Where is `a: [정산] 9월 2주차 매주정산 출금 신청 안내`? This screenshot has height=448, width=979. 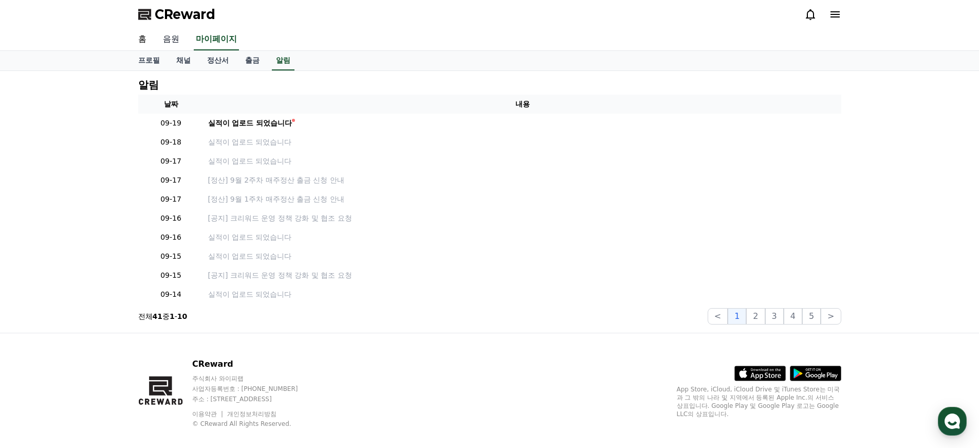 a: [정산] 9월 2주차 매주정산 출금 신청 안내 is located at coordinates (523, 180).